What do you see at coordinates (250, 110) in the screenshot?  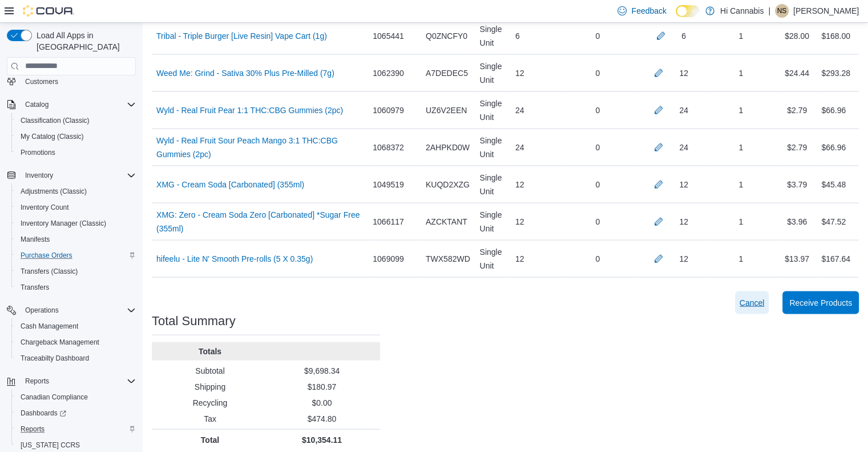 I see `a: Wyld - Real Fruit Pear 1:1 THC:CBG Gummies (2pc)` at bounding box center [250, 110].